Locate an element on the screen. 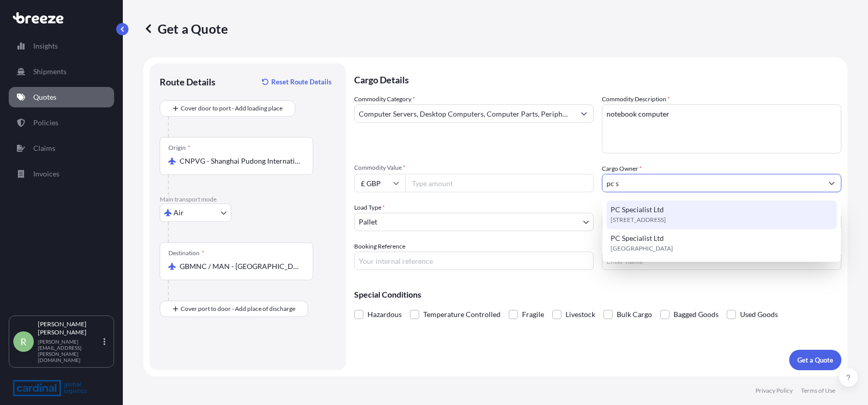 Image resolution: width=868 pixels, height=405 pixels. p: Reset Route Details is located at coordinates (301, 82).